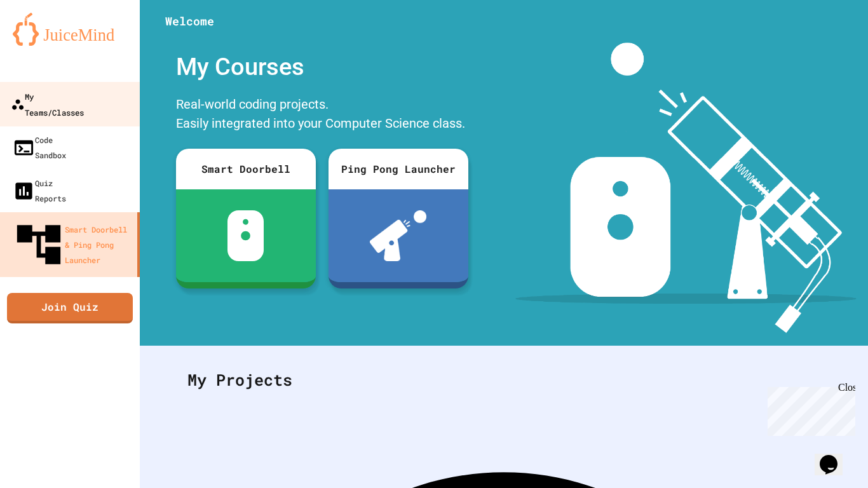 Image resolution: width=868 pixels, height=488 pixels. I want to click on div: My Projects, so click(504, 380).